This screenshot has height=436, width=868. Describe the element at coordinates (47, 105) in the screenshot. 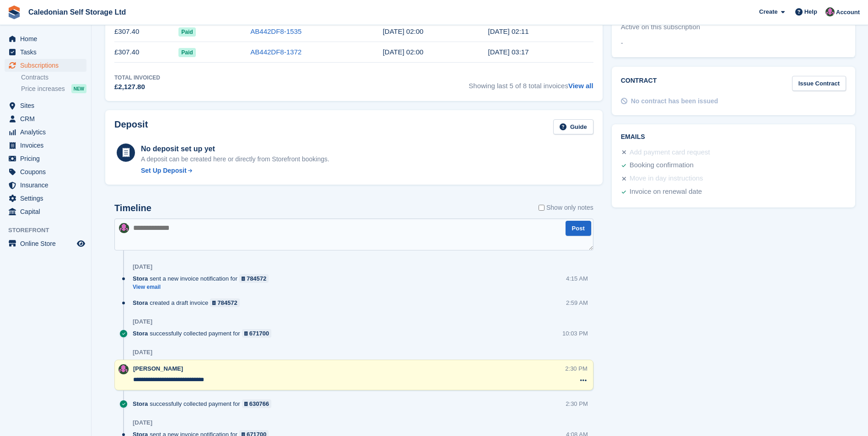

I see `span: Sites` at that location.